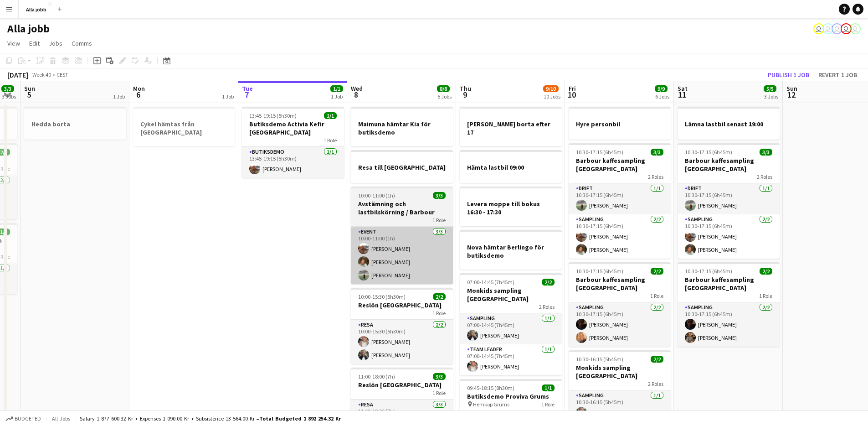 The height and width of the screenshot is (426, 868). Describe the element at coordinates (34, 43) in the screenshot. I see `a: Edit` at that location.